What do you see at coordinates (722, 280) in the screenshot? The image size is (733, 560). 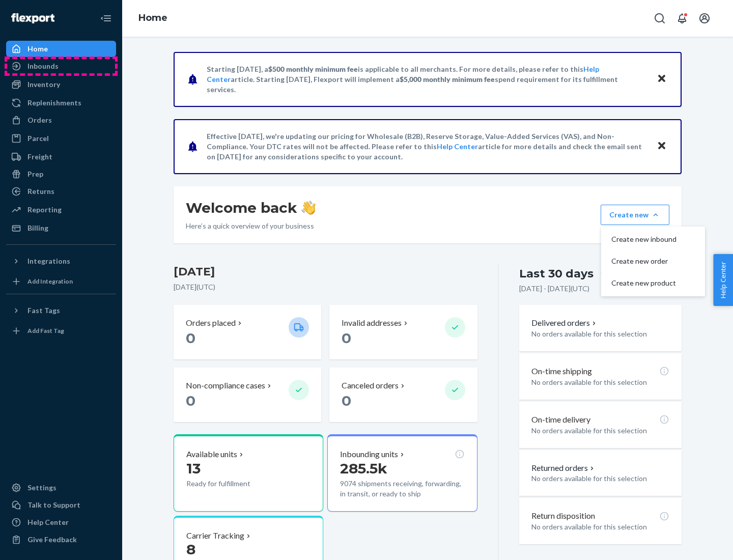 I see `button: Help Center` at bounding box center [722, 280].